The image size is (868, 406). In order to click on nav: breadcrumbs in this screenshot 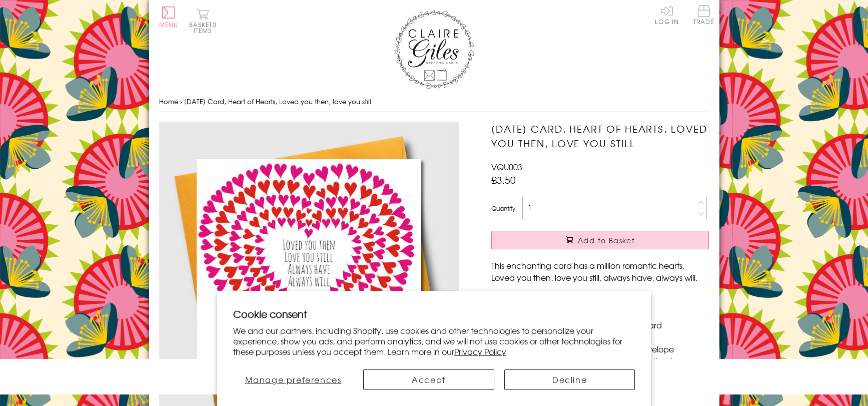, I will do `click(434, 102)`.